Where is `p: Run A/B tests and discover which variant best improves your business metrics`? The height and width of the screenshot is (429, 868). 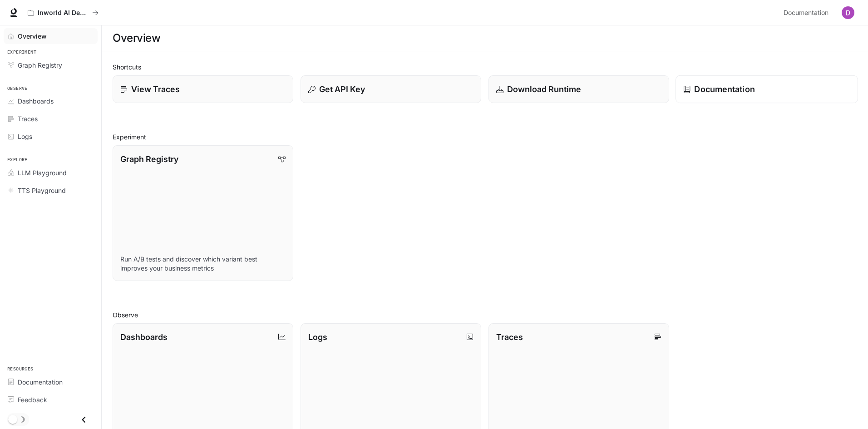 p: Run A/B tests and discover which variant best improves your business metrics is located at coordinates (203, 263).